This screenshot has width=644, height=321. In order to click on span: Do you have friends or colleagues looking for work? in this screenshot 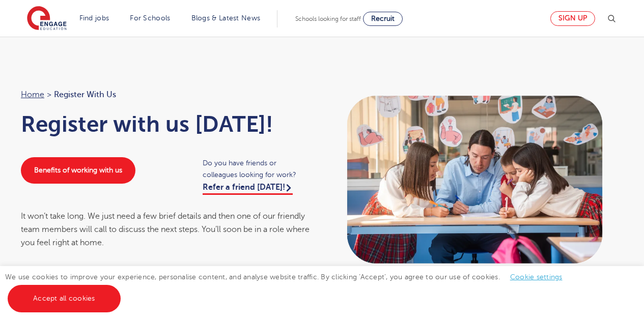, I will do `click(257, 169)`.